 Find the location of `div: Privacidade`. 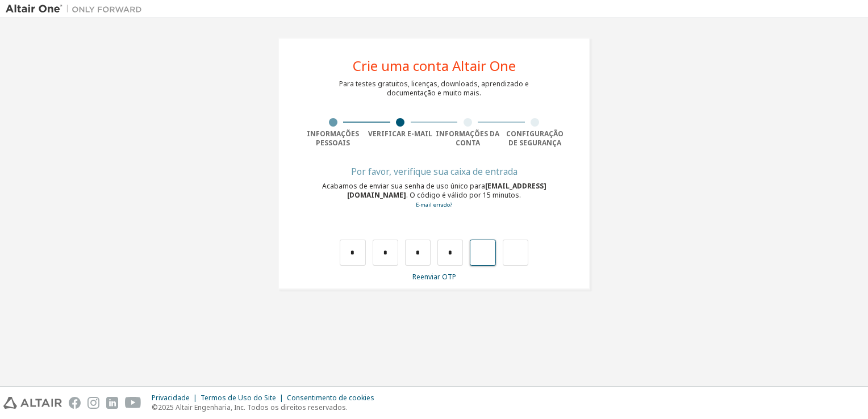

div: Privacidade is located at coordinates (176, 398).